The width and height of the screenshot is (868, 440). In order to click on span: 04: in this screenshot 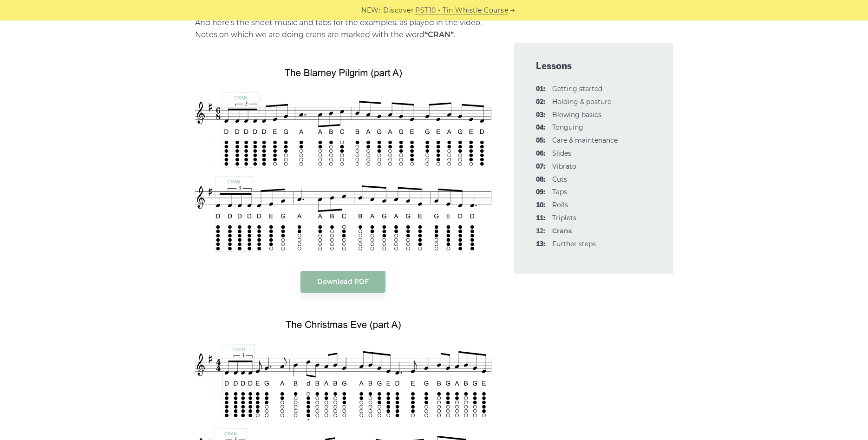, I will do `click(540, 128)`.